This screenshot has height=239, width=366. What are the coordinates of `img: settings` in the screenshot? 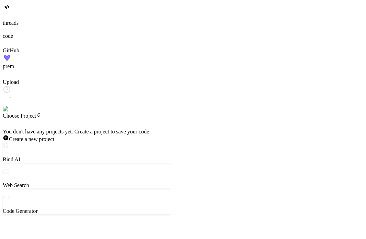 It's located at (14, 109).